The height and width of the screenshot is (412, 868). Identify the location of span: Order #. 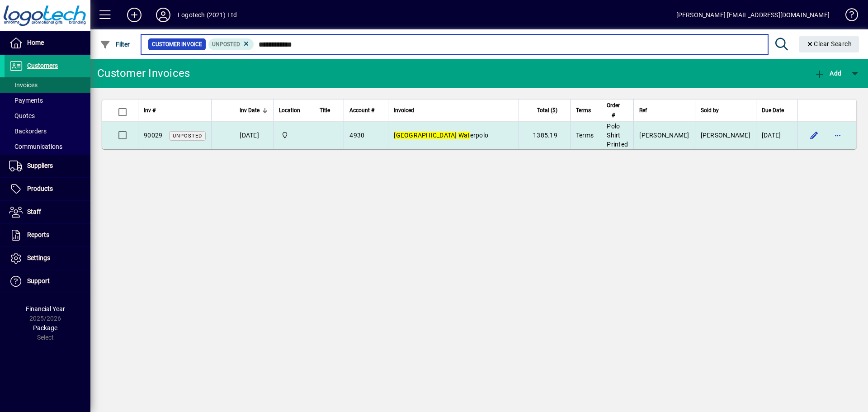
(613, 111).